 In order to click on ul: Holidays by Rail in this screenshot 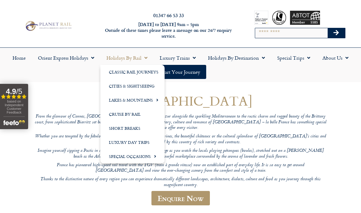, I will do `click(132, 114)`.